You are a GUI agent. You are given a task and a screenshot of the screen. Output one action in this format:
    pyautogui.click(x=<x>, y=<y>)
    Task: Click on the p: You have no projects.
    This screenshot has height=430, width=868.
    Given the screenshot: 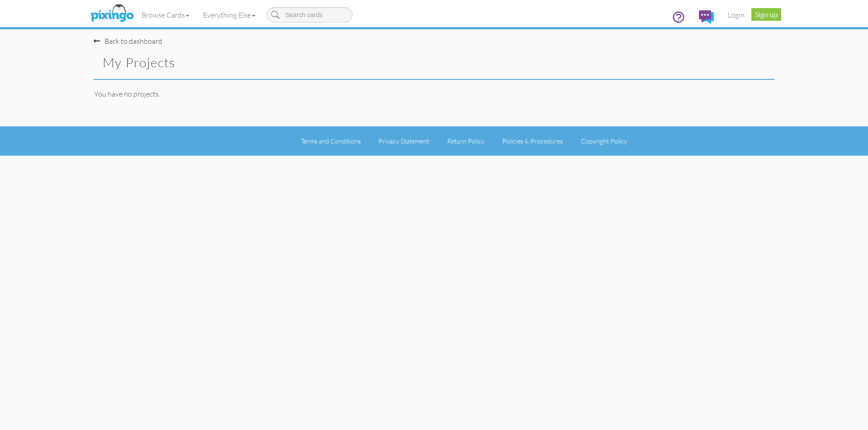 What is the action you would take?
    pyautogui.click(x=438, y=94)
    